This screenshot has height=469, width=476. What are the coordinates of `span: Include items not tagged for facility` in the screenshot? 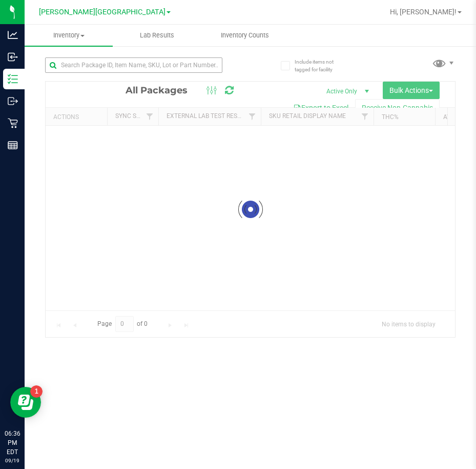 It's located at (320, 66).